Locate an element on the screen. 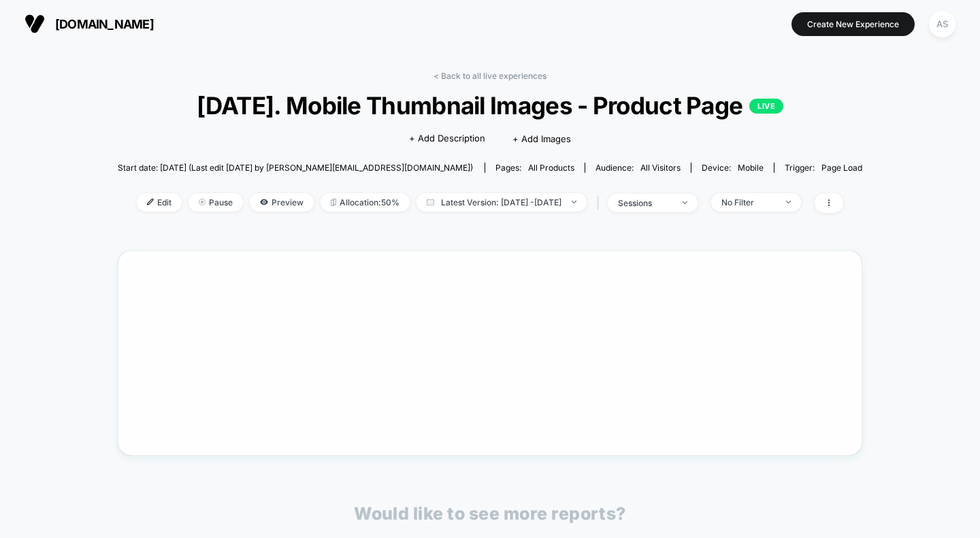  span: Preview is located at coordinates (282, 202).